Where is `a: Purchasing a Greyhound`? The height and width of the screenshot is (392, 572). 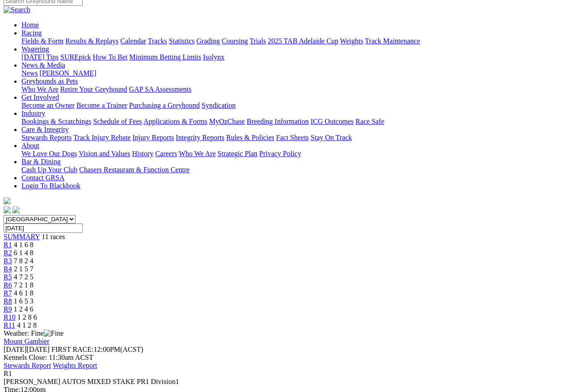 a: Purchasing a Greyhound is located at coordinates (164, 105).